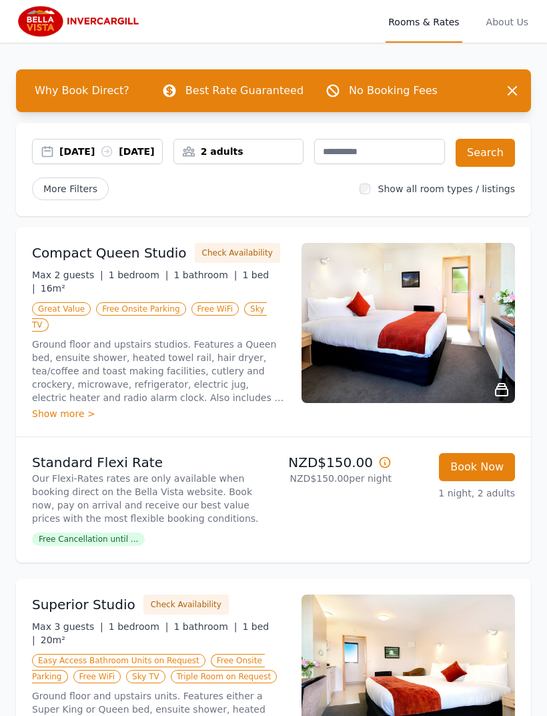 Image resolution: width=547 pixels, height=716 pixels. Describe the element at coordinates (485, 153) in the screenshot. I see `button: Search` at that location.